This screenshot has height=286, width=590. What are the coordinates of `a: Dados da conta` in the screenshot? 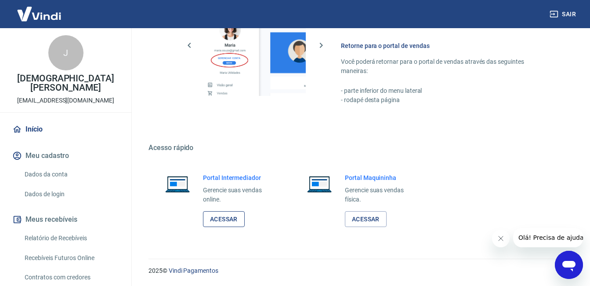 It's located at (71, 174).